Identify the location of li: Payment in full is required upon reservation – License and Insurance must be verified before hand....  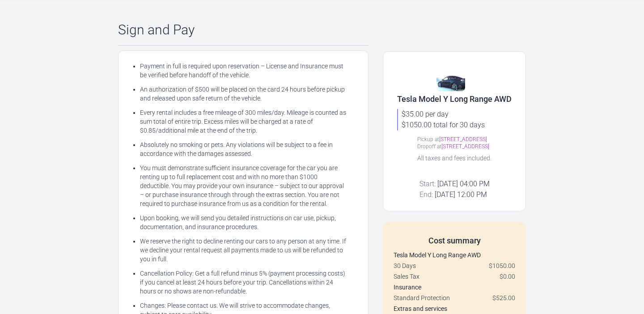
(243, 71).